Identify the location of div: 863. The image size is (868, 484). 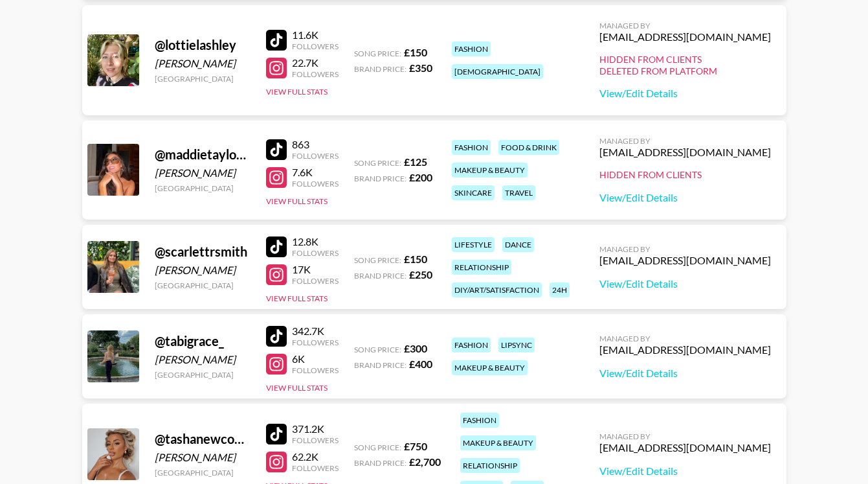
(315, 144).